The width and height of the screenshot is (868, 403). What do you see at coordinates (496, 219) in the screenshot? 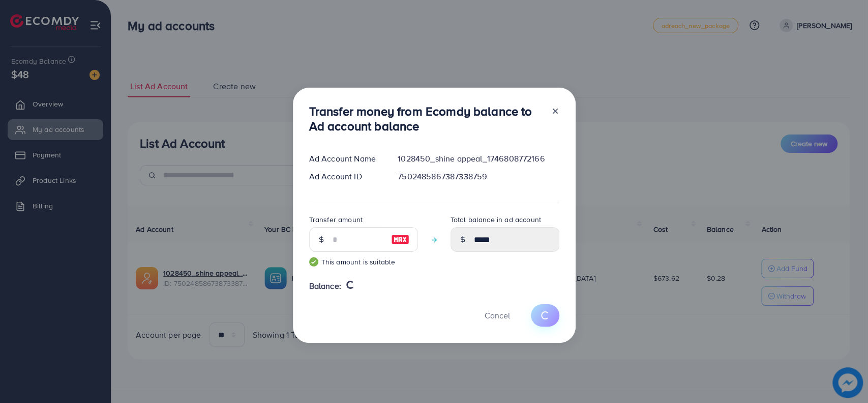
I see `label: Total balance in ad account` at bounding box center [496, 219].